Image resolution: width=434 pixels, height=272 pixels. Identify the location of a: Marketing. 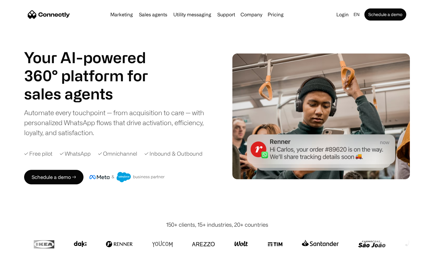
(122, 14).